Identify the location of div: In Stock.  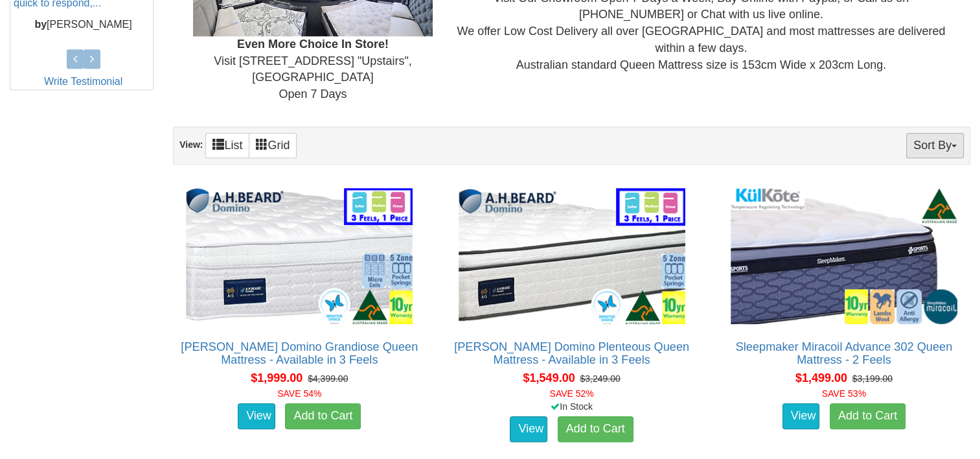
(571, 406).